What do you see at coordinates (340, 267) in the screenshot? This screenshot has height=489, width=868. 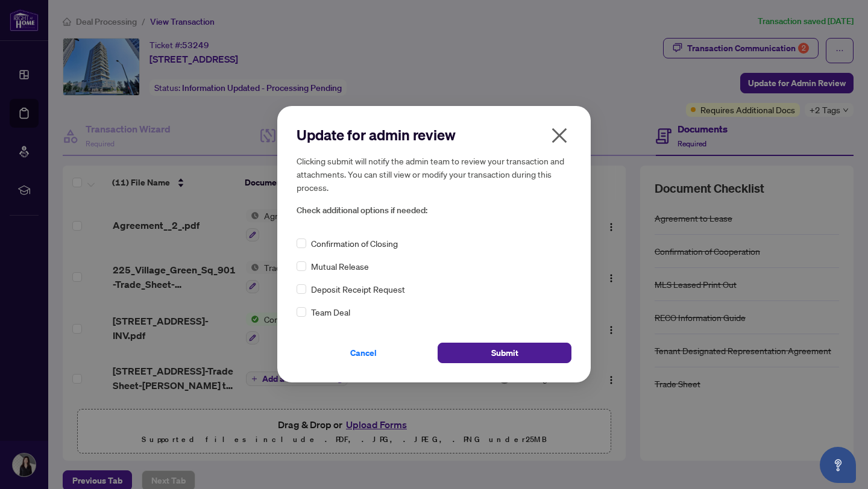 I see `span: Mutual Release` at bounding box center [340, 267].